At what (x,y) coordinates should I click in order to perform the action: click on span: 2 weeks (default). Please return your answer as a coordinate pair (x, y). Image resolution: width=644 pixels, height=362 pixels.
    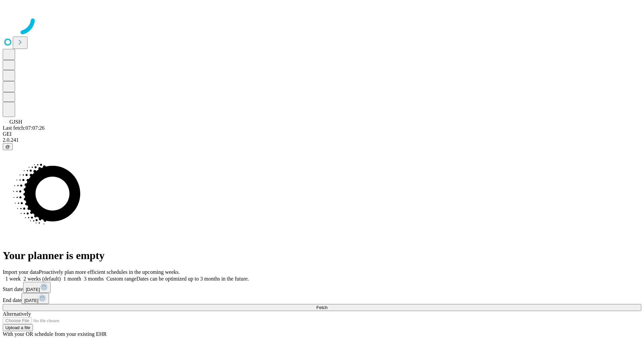
    Looking at the image, I should click on (42, 278).